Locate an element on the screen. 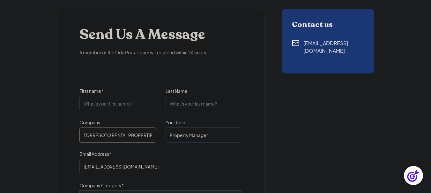  img: Contact using email is located at coordinates (295, 43).